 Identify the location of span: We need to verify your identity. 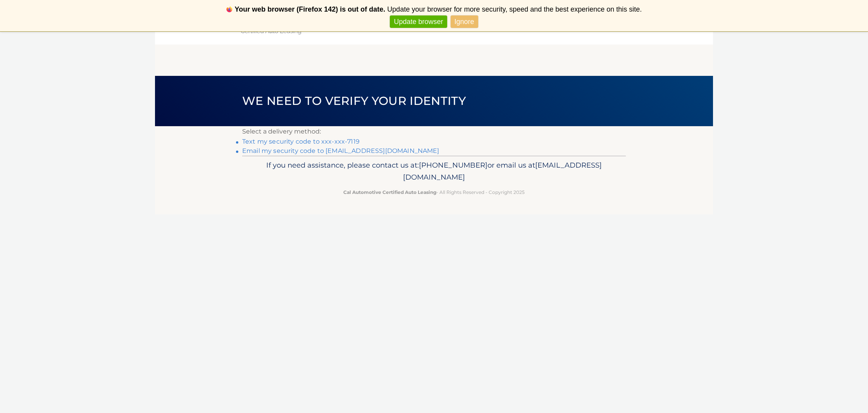
(354, 101).